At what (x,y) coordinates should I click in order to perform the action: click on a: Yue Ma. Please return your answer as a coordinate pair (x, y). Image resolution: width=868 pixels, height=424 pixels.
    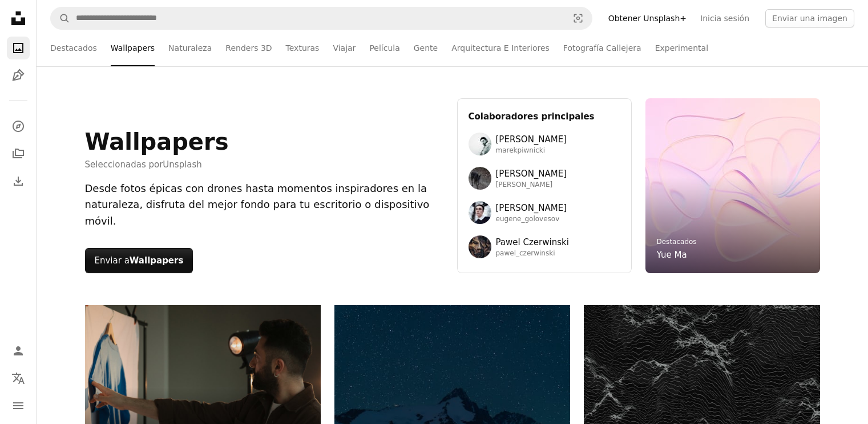
    Looking at the image, I should click on (672, 255).